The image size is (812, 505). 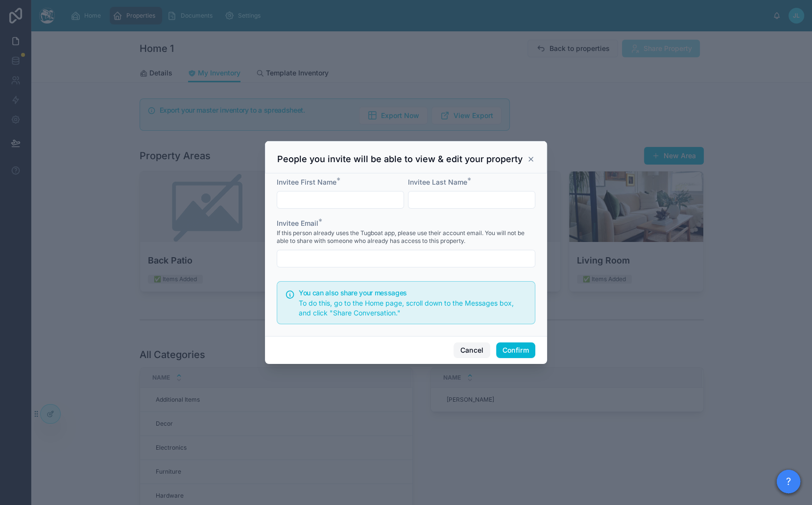 I want to click on span: To do this, go to the Home page, scroll down to the Messages box, and click "Share Conversation.", so click(x=406, y=307).